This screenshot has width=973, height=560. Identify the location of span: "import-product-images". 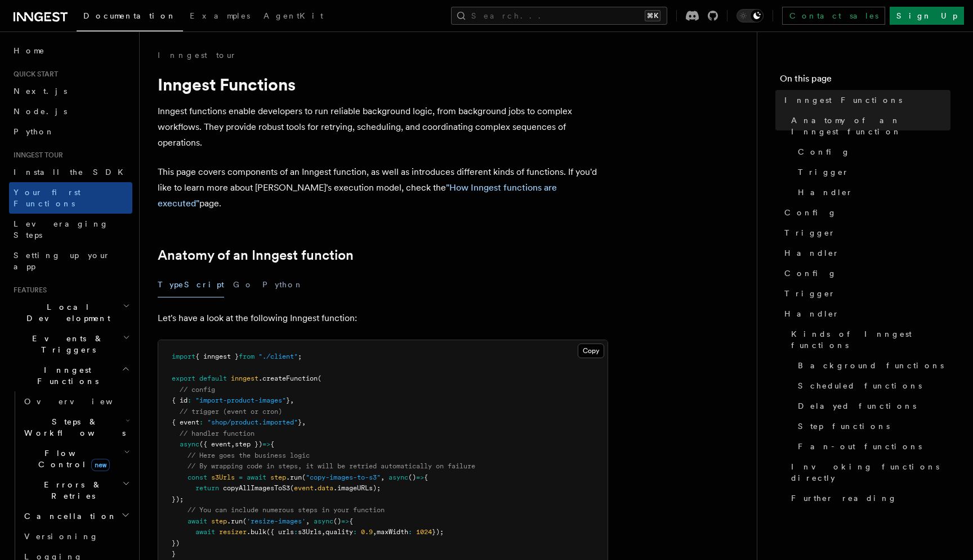
(240, 401).